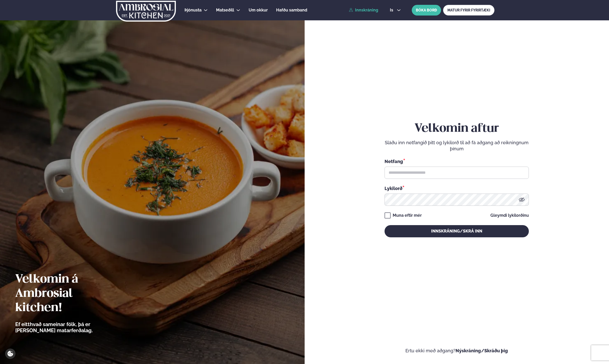 The width and height of the screenshot is (609, 364). What do you see at coordinates (146, 11) in the screenshot?
I see `img: logo` at bounding box center [146, 11].